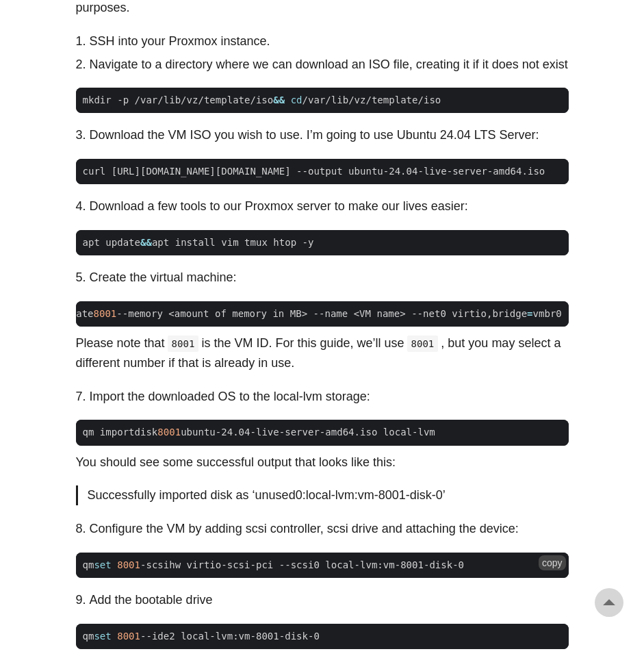 The height and width of the screenshot is (658, 644). I want to click on button: copy, so click(553, 562).